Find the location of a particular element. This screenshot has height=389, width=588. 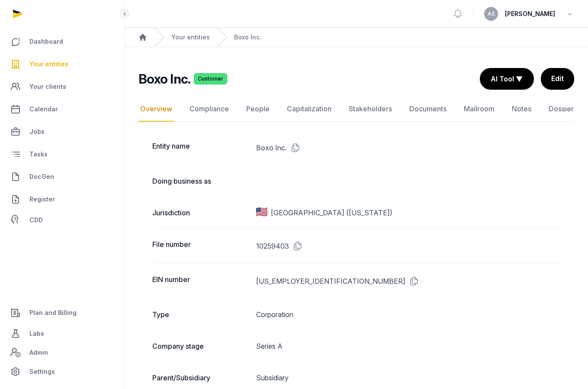

a: Jobs is located at coordinates (62, 132).